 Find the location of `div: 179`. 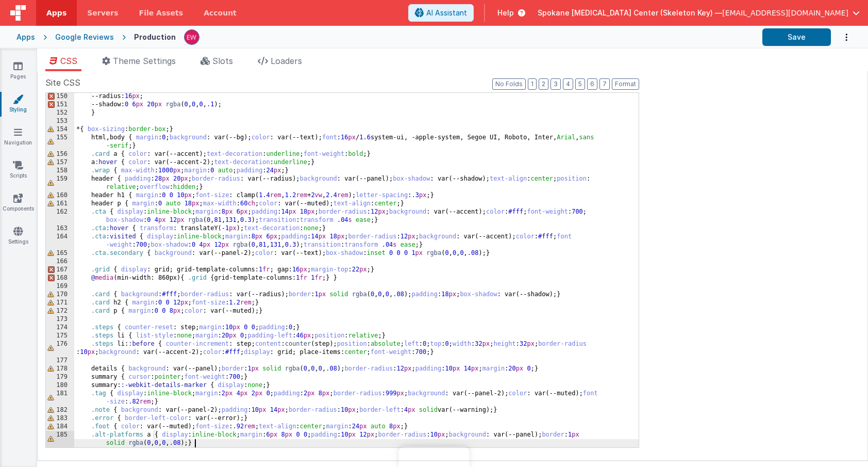

div: 179 is located at coordinates (60, 377).